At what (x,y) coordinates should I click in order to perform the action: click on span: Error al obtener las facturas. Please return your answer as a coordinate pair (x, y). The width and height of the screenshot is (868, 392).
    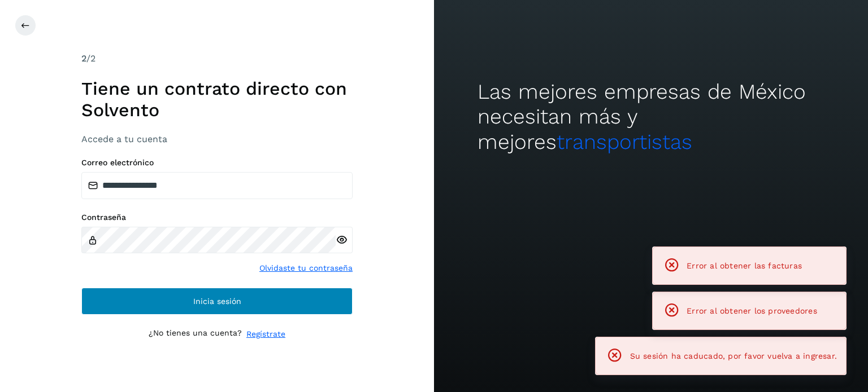
    Looking at the image, I should click on (744, 266).